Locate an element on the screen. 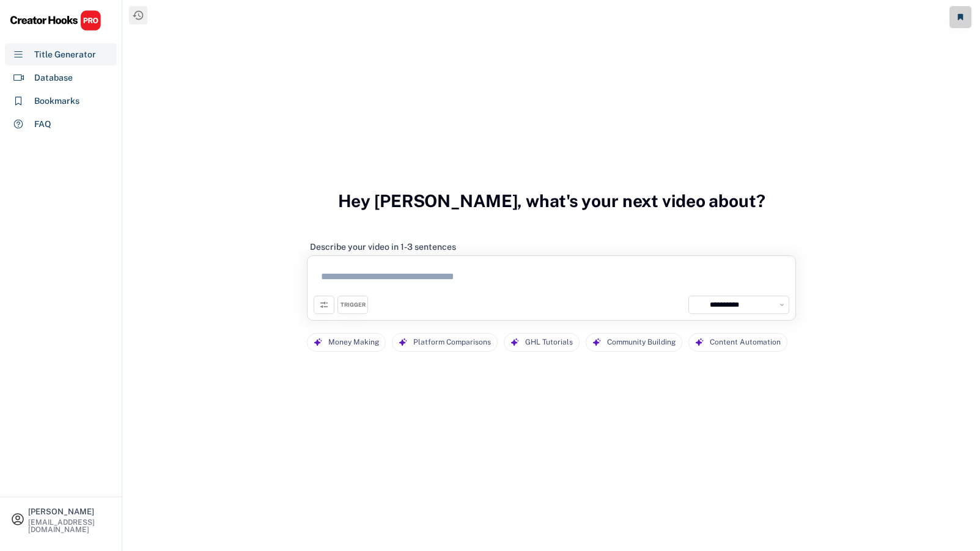 The image size is (980, 551). img: yH5BAEAAAAALAAAAAABAAEAAAIBRAA7 is located at coordinates (697, 305).